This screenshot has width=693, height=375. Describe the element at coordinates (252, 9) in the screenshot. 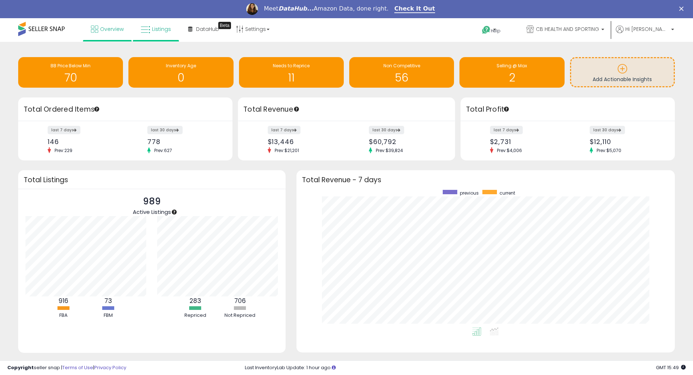

I see `img: Profile image for Georgie` at that location.